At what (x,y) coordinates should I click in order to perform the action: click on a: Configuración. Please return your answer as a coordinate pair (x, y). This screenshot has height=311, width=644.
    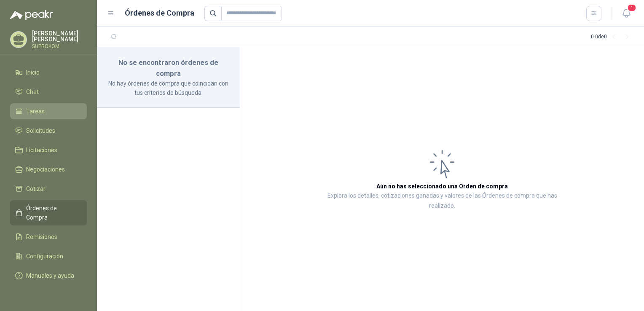
    Looking at the image, I should click on (49, 256).